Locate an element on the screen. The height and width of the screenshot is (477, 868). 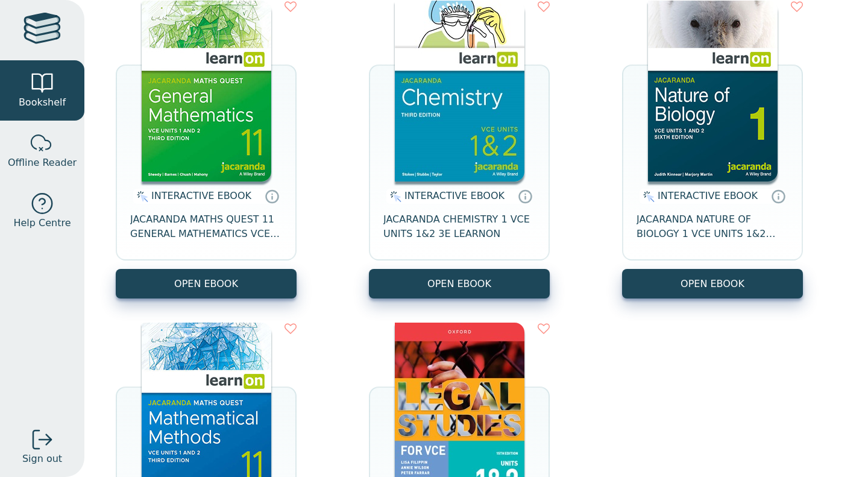
img: bac72b22-5188-ea11-a992-0272d098c78b.jpg is located at coordinates (713, 91).